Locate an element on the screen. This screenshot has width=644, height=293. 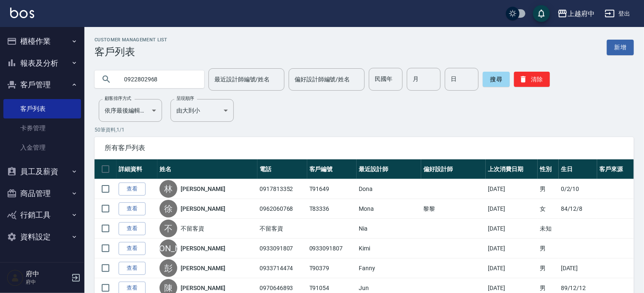
td: Mona is located at coordinates (389, 208).